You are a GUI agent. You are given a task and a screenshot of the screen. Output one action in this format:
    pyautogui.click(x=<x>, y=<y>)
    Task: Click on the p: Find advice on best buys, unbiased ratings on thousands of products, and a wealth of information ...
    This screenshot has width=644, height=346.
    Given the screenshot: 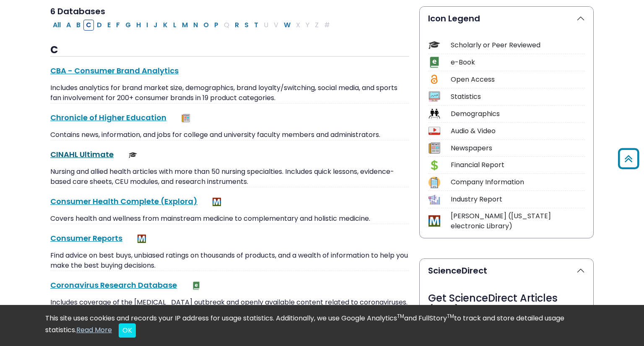 What is the action you would take?
    pyautogui.click(x=230, y=261)
    